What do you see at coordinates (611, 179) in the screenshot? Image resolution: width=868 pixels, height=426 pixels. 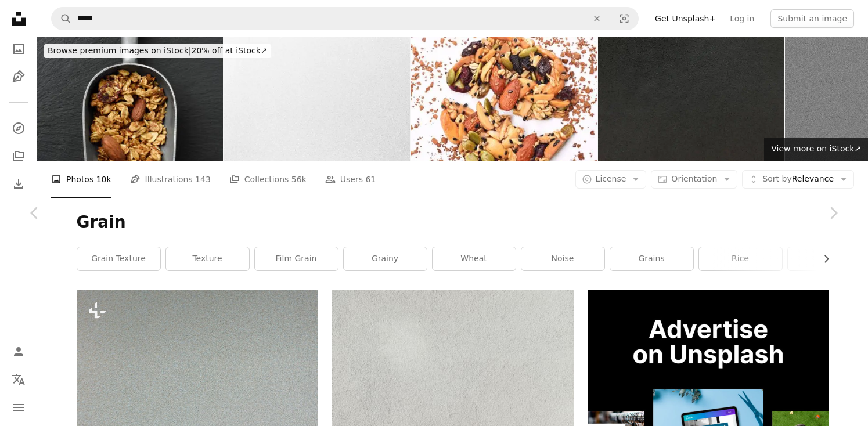 I see `span: License` at bounding box center [611, 179].